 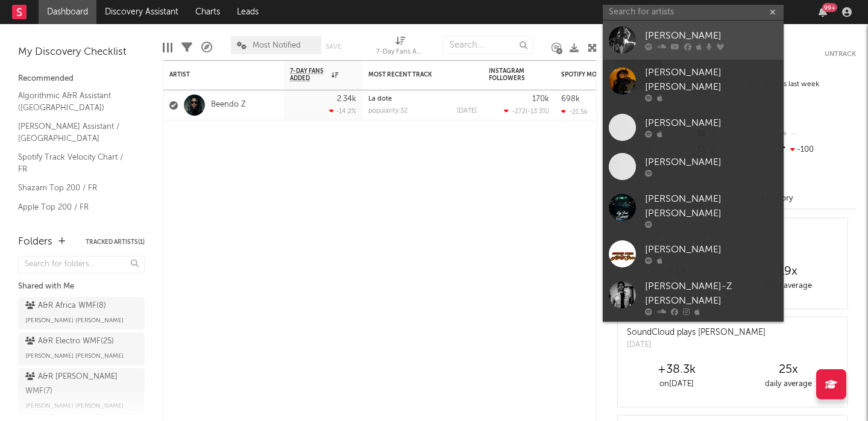 I want to click on span: -272, so click(x=518, y=111).